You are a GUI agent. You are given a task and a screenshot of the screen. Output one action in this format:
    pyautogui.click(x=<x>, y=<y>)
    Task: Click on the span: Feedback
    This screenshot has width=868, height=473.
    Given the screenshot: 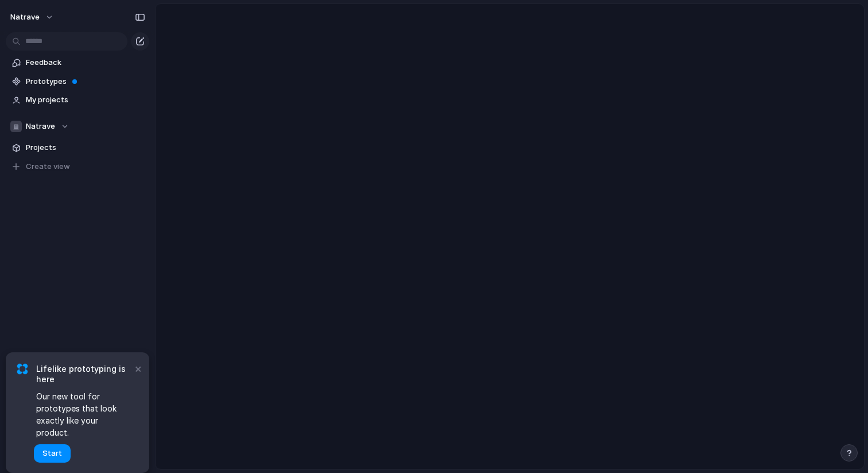 What is the action you would take?
    pyautogui.click(x=85, y=63)
    